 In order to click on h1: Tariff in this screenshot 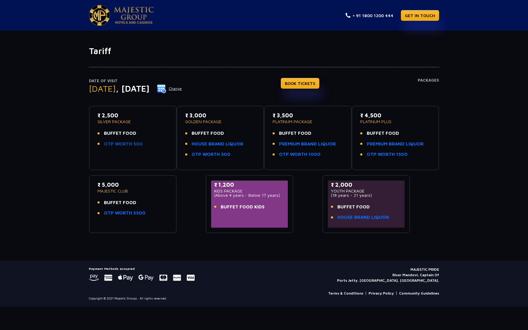, I will do `click(264, 51)`.